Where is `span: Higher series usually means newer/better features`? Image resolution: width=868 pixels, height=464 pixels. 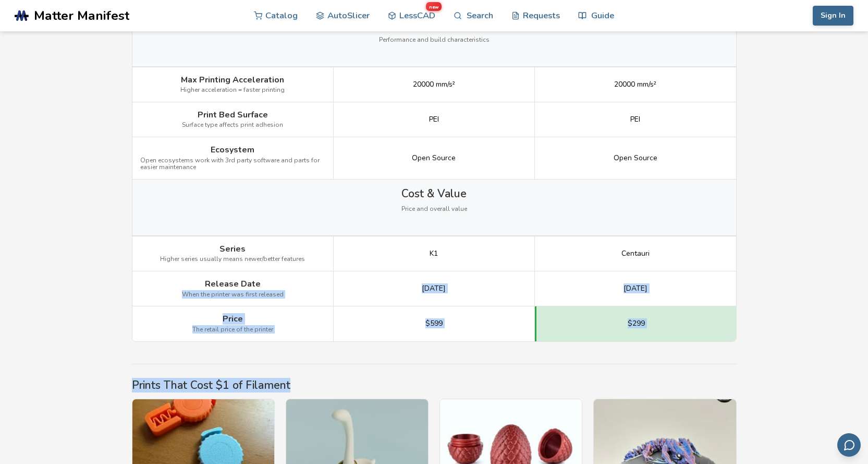 span: Higher series usually means newer/better features is located at coordinates (232, 259).